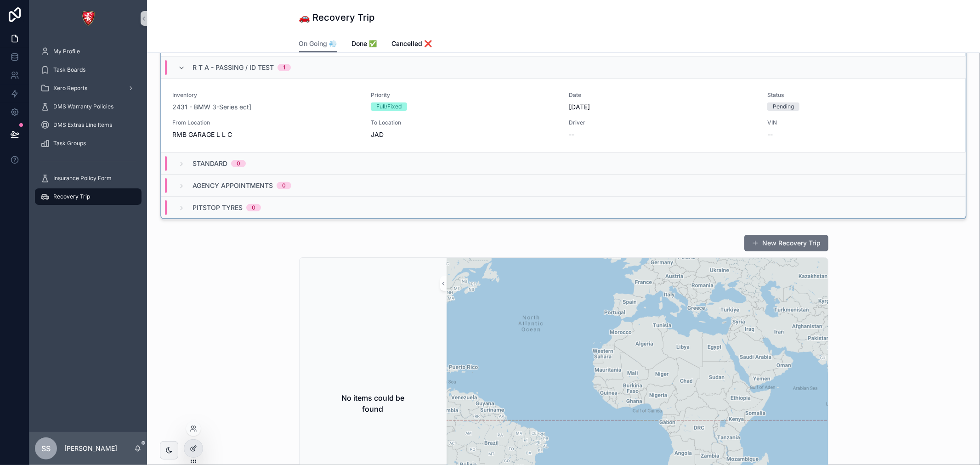  I want to click on span: Xero Reports, so click(71, 88).